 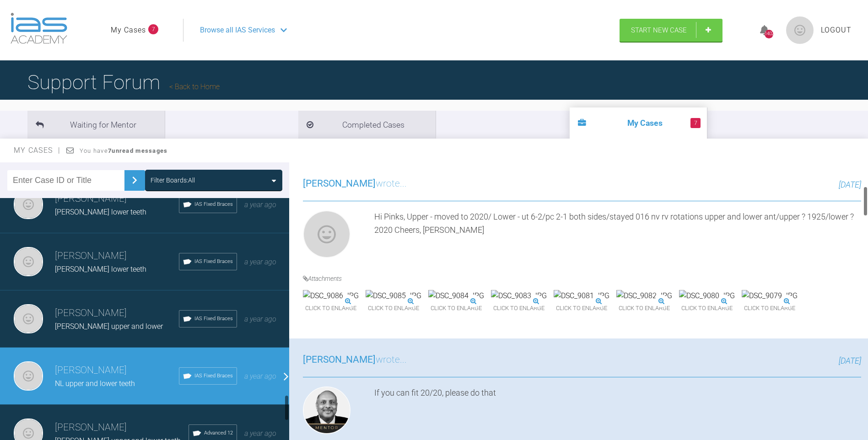 I want to click on a: Start New Case, so click(x=671, y=30).